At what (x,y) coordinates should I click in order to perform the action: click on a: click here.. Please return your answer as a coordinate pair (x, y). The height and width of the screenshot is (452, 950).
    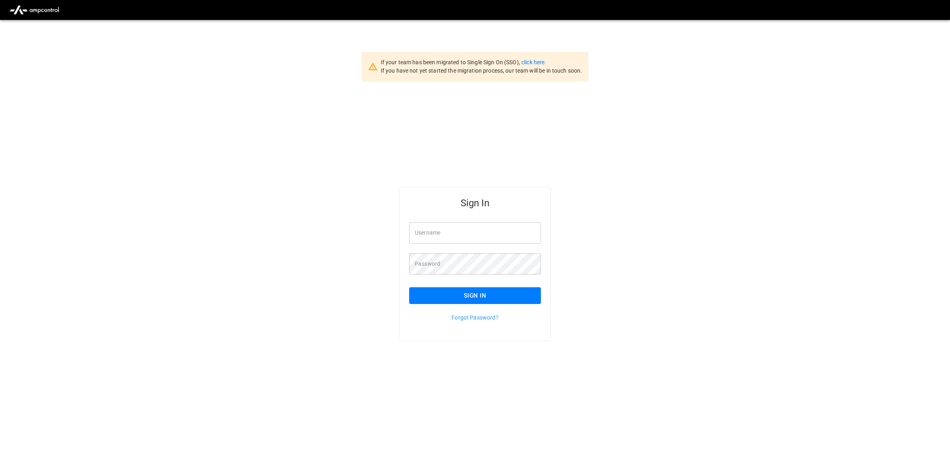
    Looking at the image, I should click on (534, 62).